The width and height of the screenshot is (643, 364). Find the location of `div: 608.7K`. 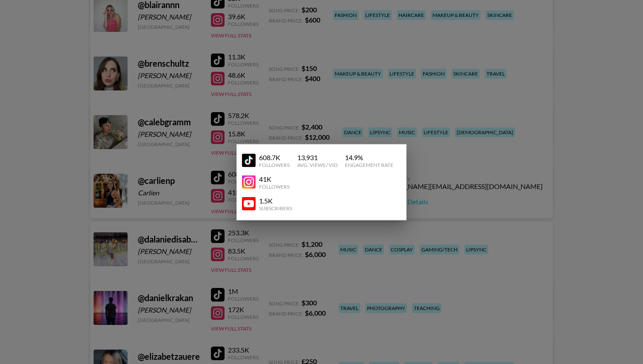

div: 608.7K is located at coordinates (274, 157).